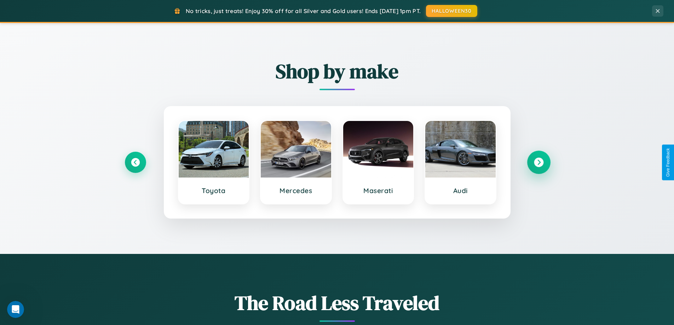 This screenshot has width=674, height=325. Describe the element at coordinates (214, 191) in the screenshot. I see `h3: Toyota` at that location.